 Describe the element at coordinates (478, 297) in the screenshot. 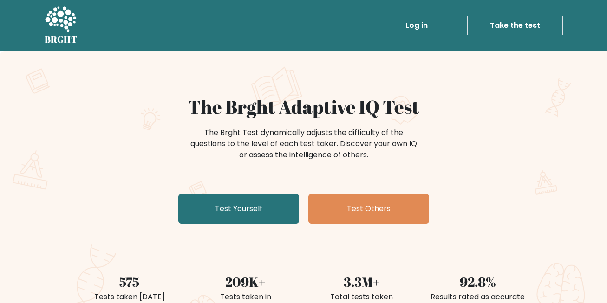

I see `div: Results rated as accurate` at that location.